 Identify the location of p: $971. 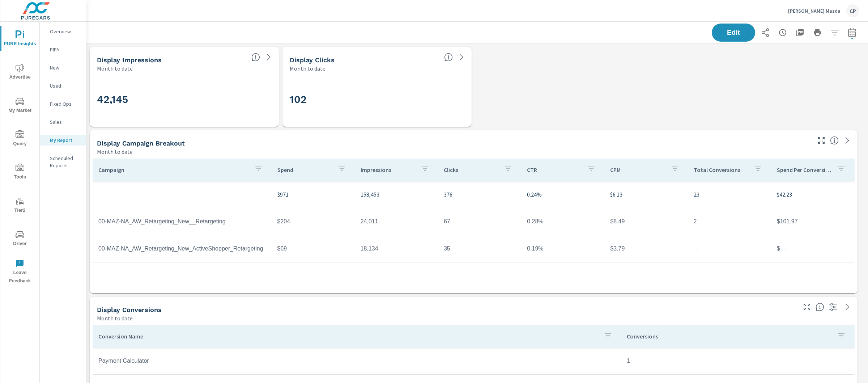
(313, 194).